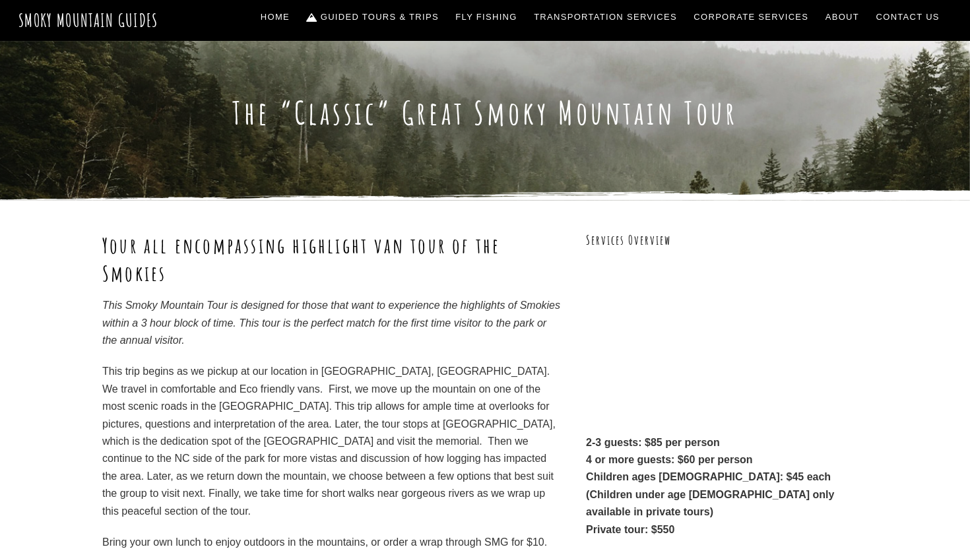  Describe the element at coordinates (908, 17) in the screenshot. I see `a: Contact Us` at that location.